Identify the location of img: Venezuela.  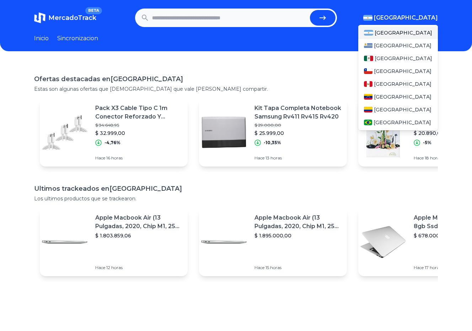
(368, 97).